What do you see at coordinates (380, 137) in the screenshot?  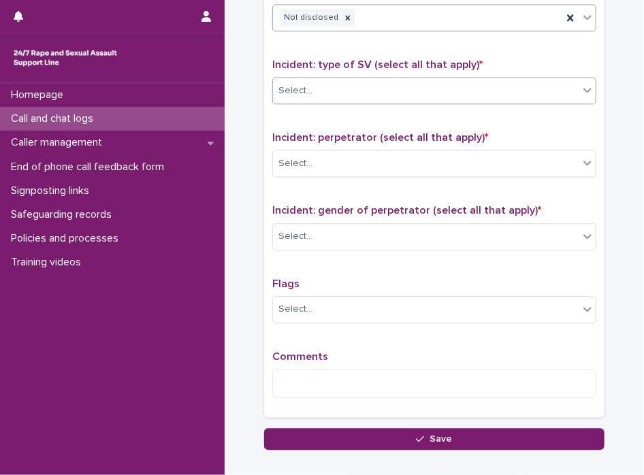 I see `span: Incident: perpetrator (select all that apply)` at bounding box center [380, 137].